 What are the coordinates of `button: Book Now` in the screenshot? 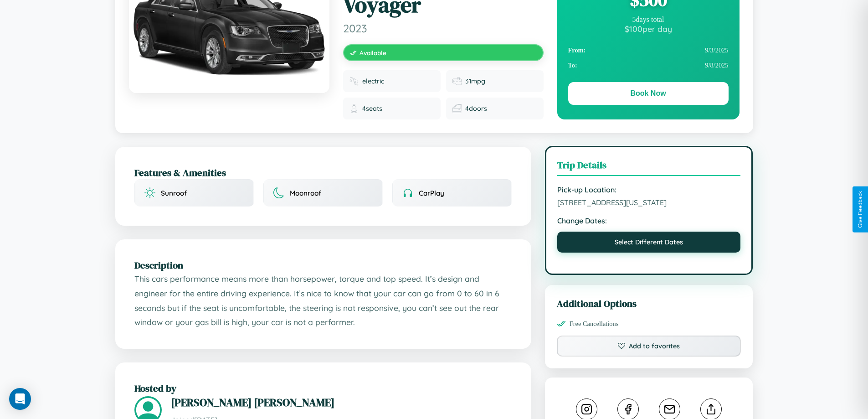 It's located at (648, 94).